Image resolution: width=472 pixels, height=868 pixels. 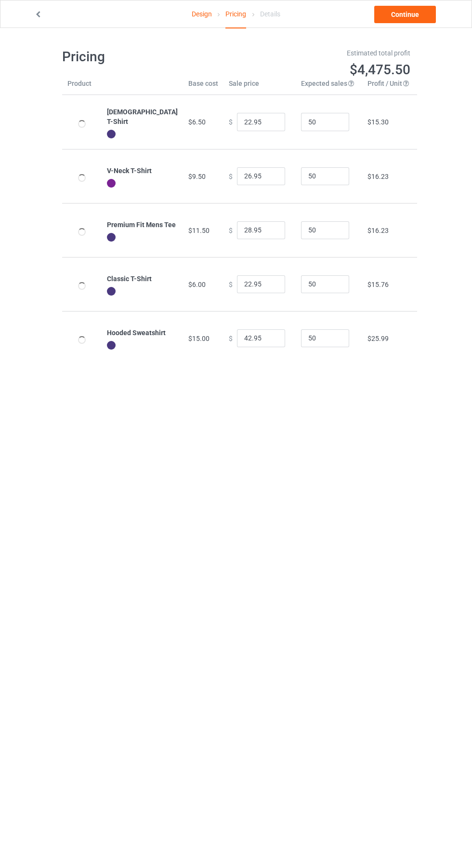 What do you see at coordinates (378, 122) in the screenshot?
I see `span: $15.30` at bounding box center [378, 122].